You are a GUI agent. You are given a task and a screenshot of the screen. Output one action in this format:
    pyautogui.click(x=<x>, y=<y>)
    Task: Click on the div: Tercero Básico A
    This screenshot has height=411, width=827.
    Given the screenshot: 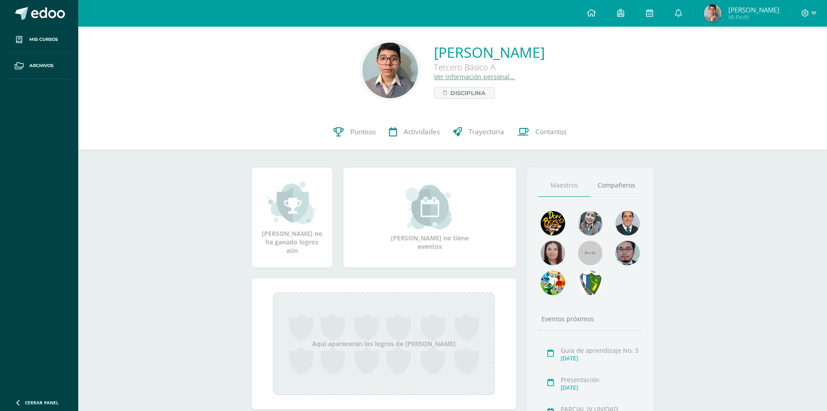 What is the action you would take?
    pyautogui.click(x=489, y=67)
    